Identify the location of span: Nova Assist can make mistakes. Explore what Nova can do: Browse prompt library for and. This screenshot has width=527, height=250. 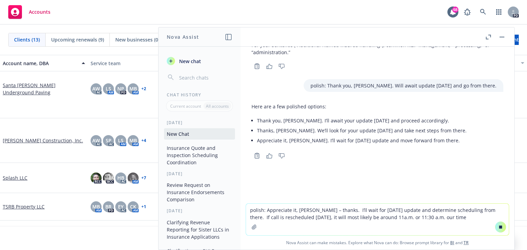
(377, 242).